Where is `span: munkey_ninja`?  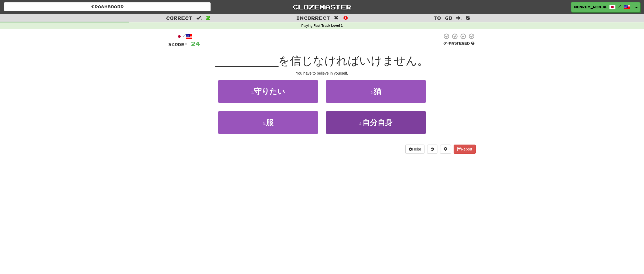
span: munkey_ninja is located at coordinates (590, 7).